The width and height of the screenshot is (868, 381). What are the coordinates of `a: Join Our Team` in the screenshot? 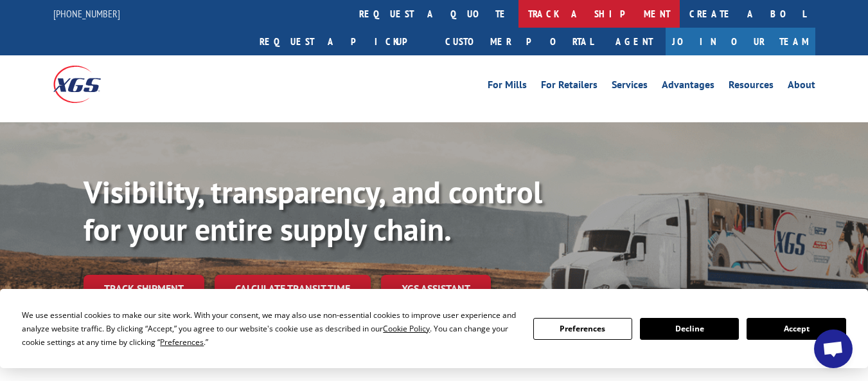 It's located at (741, 41).